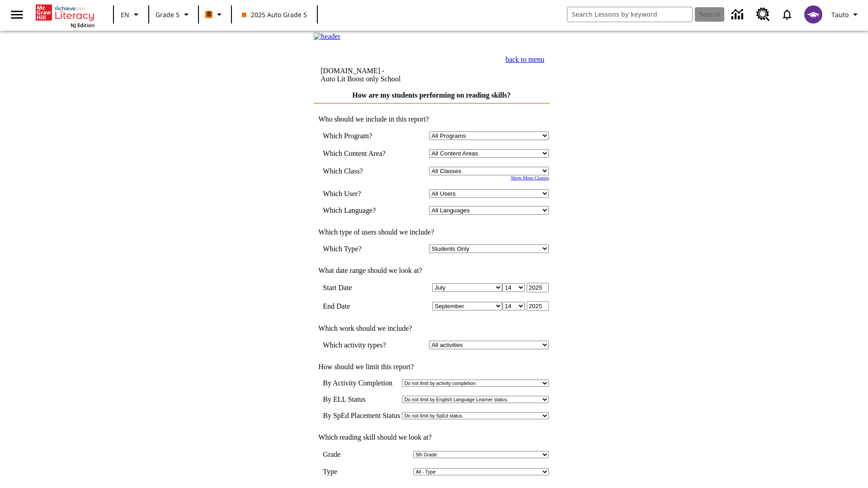  Describe the element at coordinates (763, 15) in the screenshot. I see `a: Resource Center, Will open in new tab` at that location.